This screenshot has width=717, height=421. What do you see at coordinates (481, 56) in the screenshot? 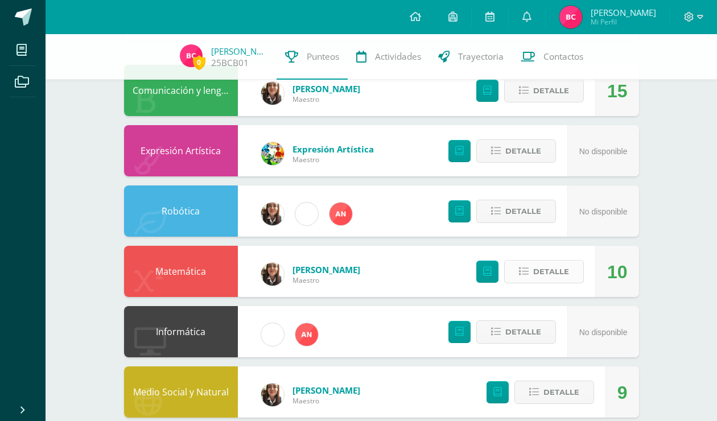
I see `span: Trayectoria` at bounding box center [481, 56].